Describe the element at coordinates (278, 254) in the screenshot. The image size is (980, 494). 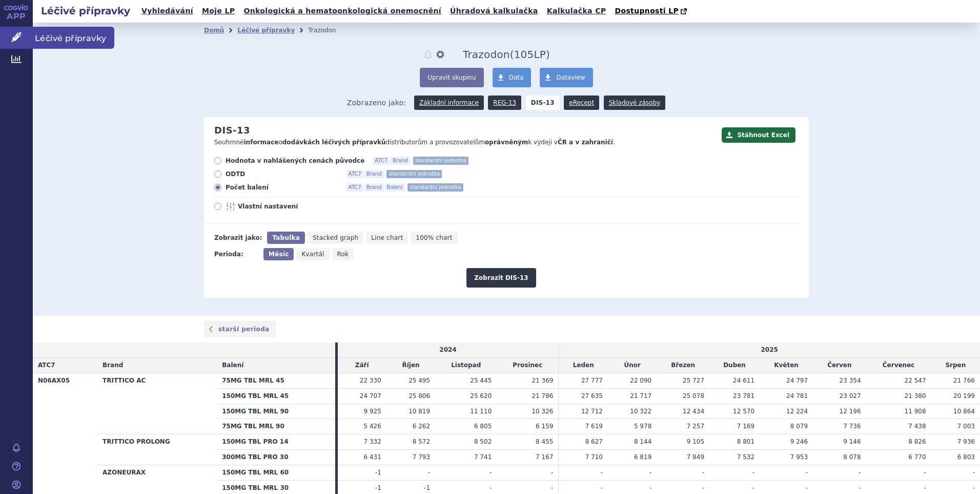
I see `span: Měsíc` at that location.